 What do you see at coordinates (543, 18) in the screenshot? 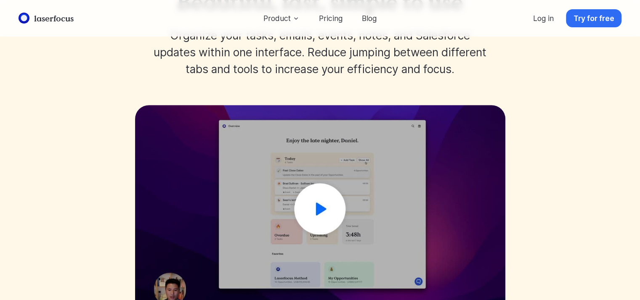
I see `a: Log in` at bounding box center [543, 18].